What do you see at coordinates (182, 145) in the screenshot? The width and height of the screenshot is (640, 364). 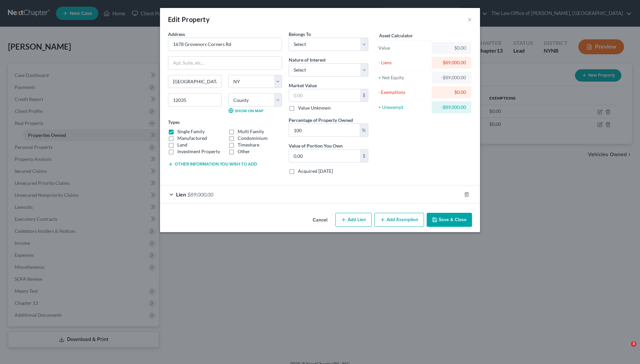 I see `label: Land` at bounding box center [182, 145].